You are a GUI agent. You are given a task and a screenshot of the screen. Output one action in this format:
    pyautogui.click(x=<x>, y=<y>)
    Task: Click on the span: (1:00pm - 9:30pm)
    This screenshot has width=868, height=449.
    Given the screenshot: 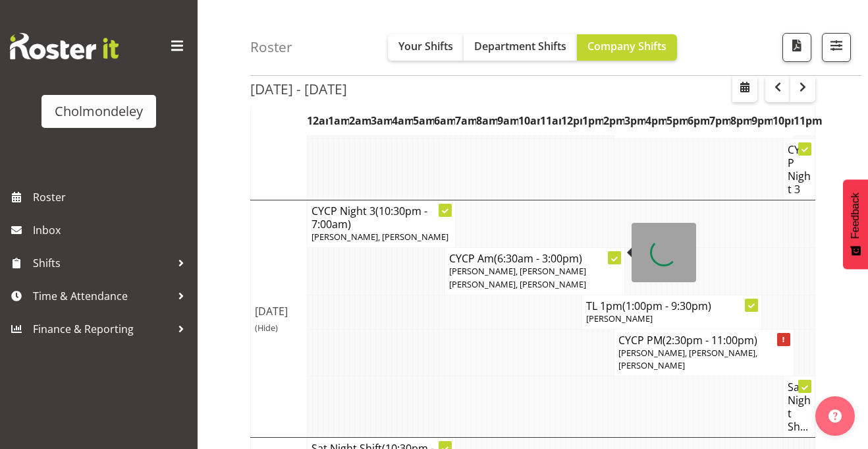 What is the action you would take?
    pyautogui.click(x=667, y=306)
    